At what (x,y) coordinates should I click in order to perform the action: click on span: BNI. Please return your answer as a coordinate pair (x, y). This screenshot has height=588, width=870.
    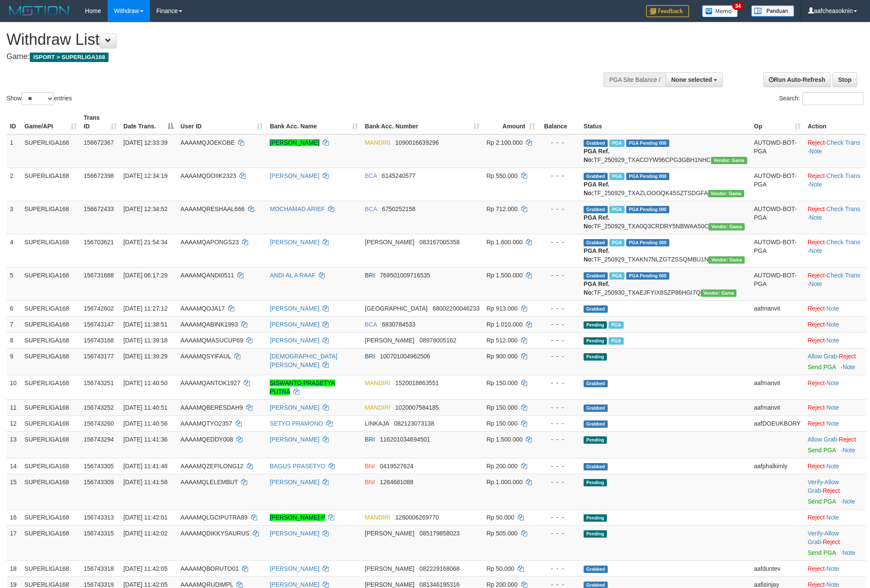
    Looking at the image, I should click on (369, 466).